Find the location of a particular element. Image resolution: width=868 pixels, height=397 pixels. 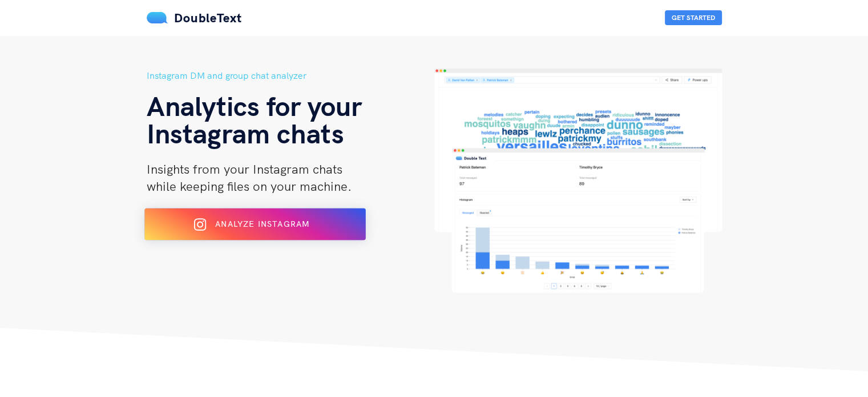

a: DoubleText is located at coordinates (194, 18).